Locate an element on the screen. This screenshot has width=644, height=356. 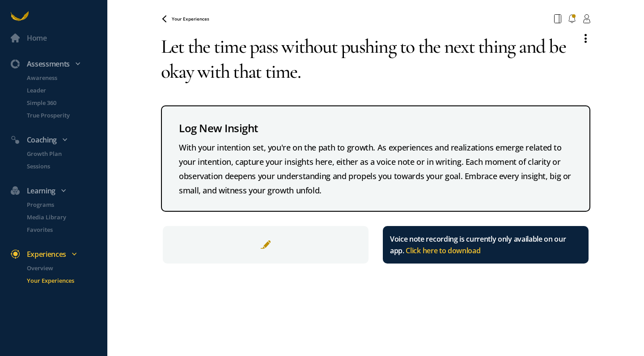
a: Growth Plan is located at coordinates (62, 154).